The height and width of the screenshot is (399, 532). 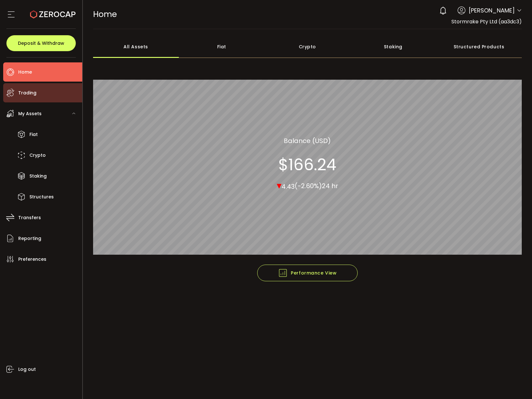 I want to click on span: Deposit & Withdraw, so click(x=41, y=43).